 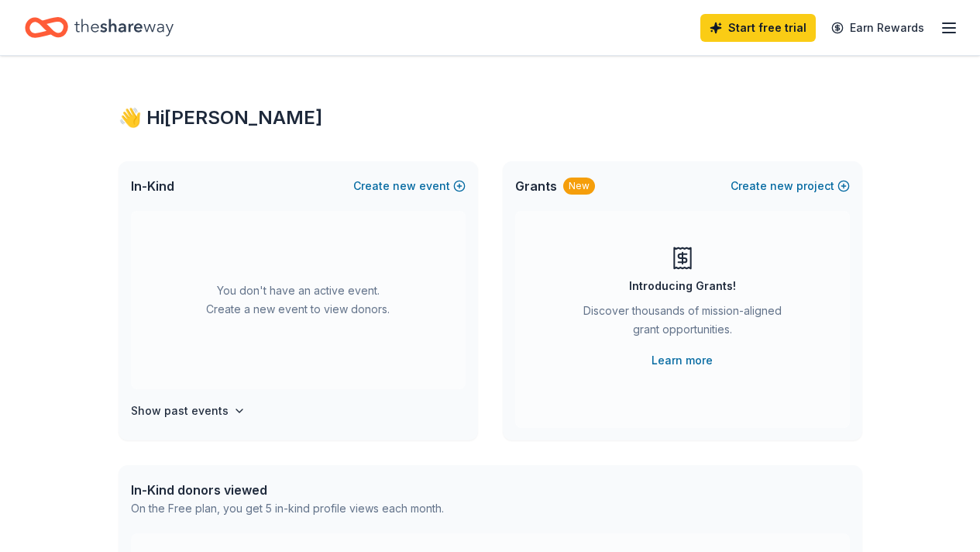 I want to click on div: New, so click(x=578, y=186).